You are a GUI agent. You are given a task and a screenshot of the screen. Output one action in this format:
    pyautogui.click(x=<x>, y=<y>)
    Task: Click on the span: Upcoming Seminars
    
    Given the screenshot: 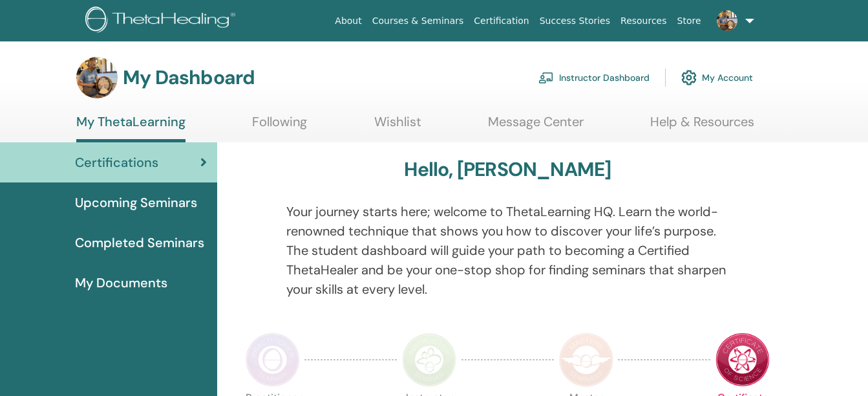 What is the action you would take?
    pyautogui.click(x=135, y=202)
    